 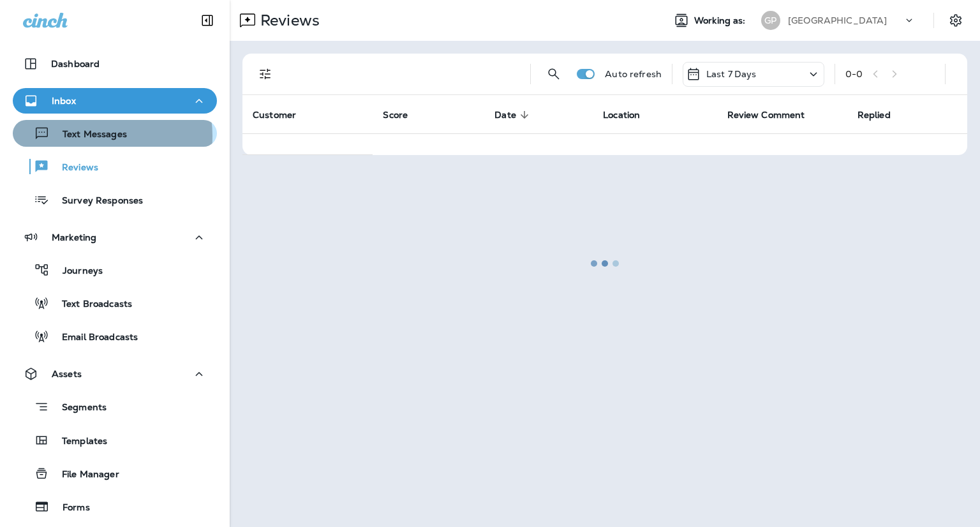 What do you see at coordinates (74, 237) in the screenshot?
I see `p: Marketing` at bounding box center [74, 237].